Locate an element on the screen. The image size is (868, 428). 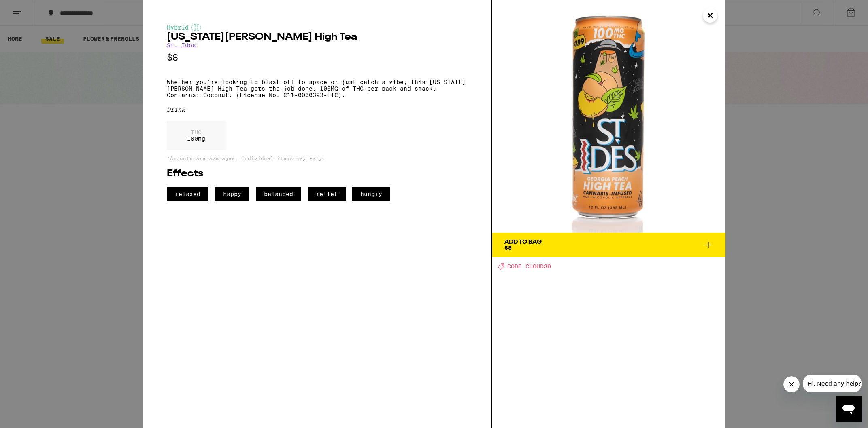
span: happy is located at coordinates (232, 194).